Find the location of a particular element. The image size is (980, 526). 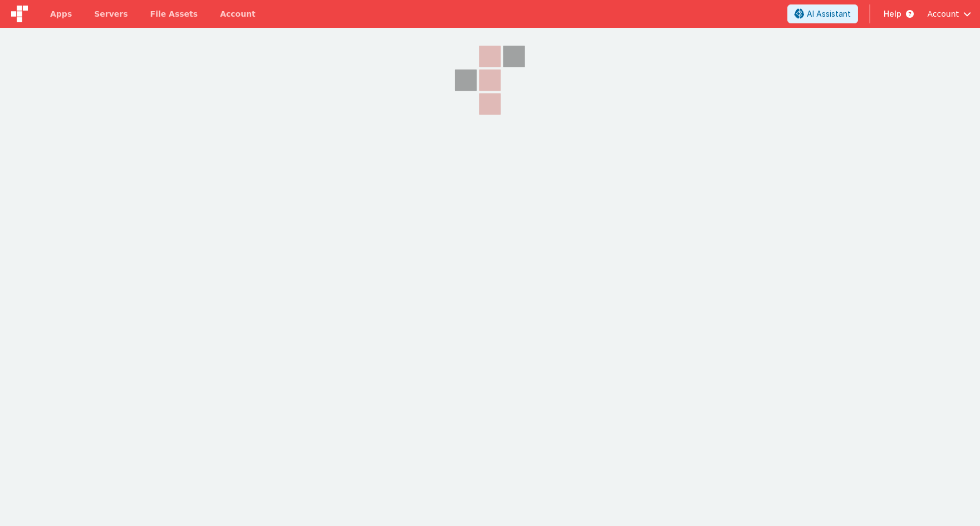

span: Apps is located at coordinates (60, 14).